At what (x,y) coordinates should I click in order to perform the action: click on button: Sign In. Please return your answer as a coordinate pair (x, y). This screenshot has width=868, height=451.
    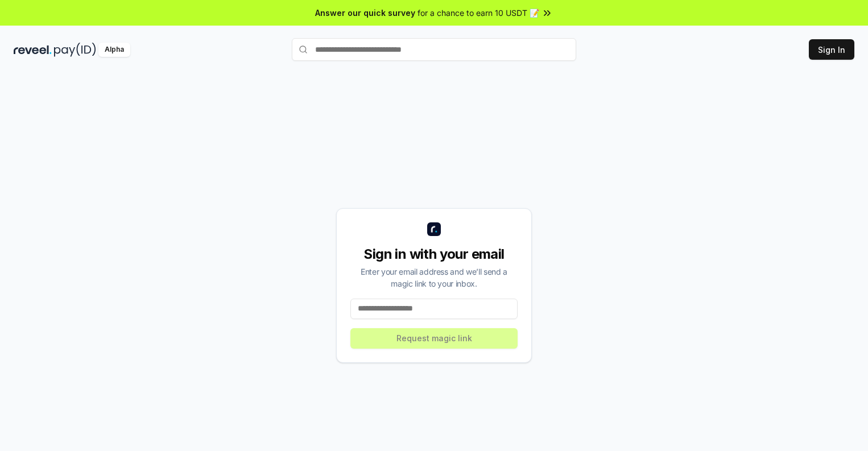
    Looking at the image, I should click on (831, 49).